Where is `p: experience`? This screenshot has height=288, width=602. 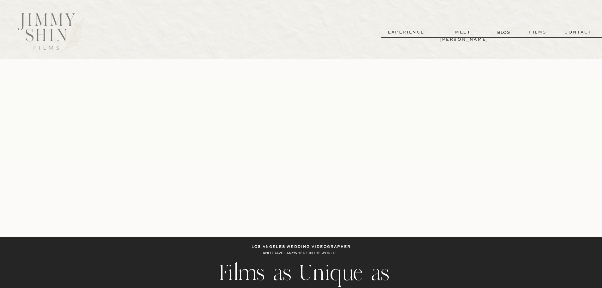 p: experience is located at coordinates (406, 32).